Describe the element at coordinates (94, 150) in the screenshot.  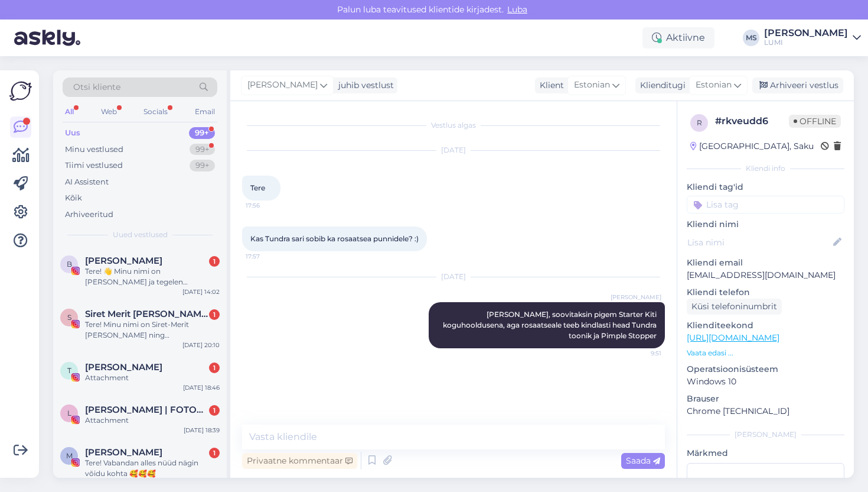
I see `div: Minu vestlused` at that location.